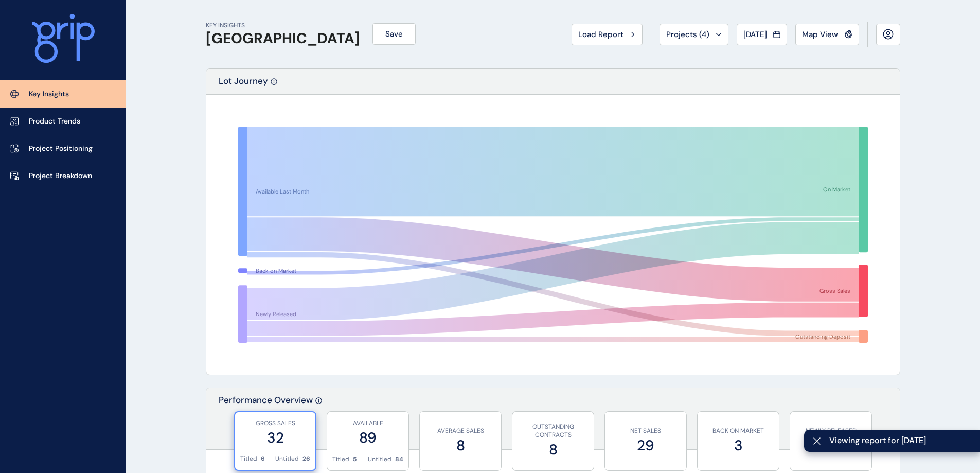 The height and width of the screenshot is (473, 980). What do you see at coordinates (738, 431) in the screenshot?
I see `p: BACK ON MARKET` at bounding box center [738, 431].